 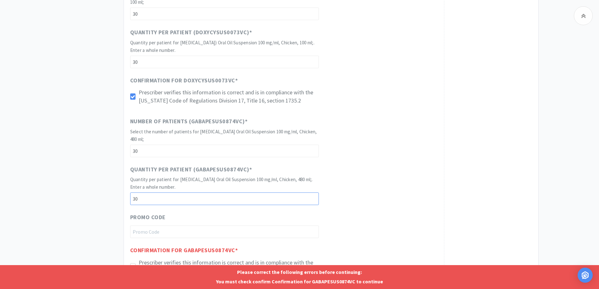 What do you see at coordinates (191, 32) in the screenshot?
I see `span: Quantity per Patient (DOXYCYSUS0073VC) *` at bounding box center [191, 32].